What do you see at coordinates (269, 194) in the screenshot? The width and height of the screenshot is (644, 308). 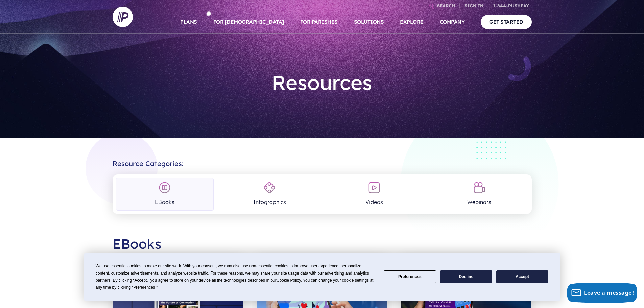 I see `a: Infographics` at bounding box center [269, 194].